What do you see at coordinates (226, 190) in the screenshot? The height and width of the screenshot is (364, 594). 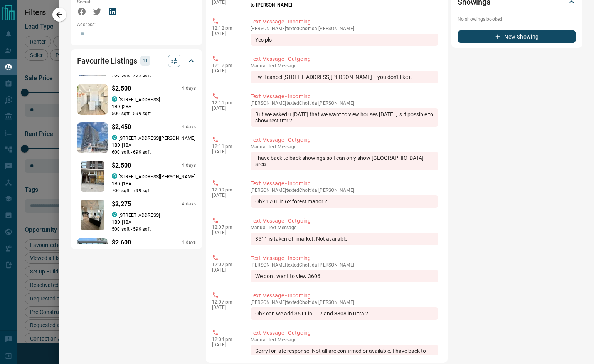 I see `p: 12:09 pm` at bounding box center [226, 190].